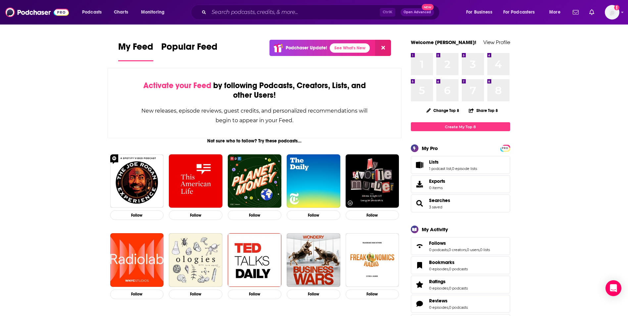  I want to click on a: Popular Feed, so click(189, 51).